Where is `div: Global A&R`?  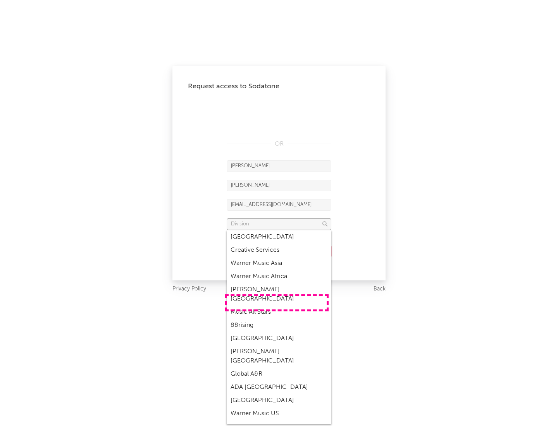
div: Global A&R is located at coordinates (279, 374).